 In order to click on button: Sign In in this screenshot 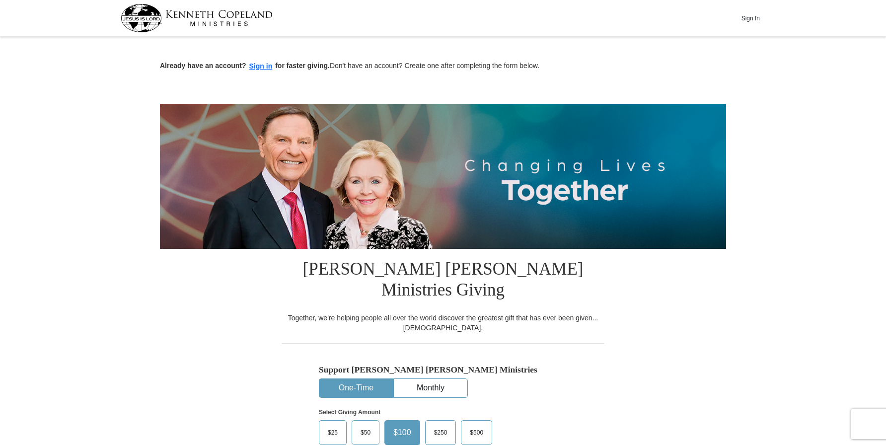, I will do `click(750, 18)`.